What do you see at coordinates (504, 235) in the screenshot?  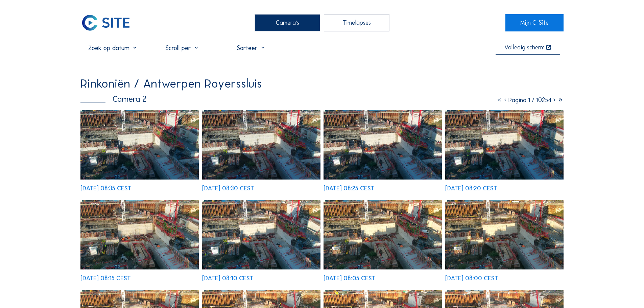 I see `img: image_53145222` at bounding box center [504, 235].